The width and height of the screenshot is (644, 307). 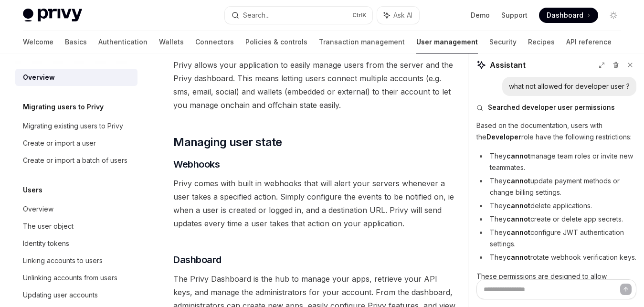 What do you see at coordinates (360, 16) in the screenshot?
I see `span: Ctrl K` at bounding box center [360, 16].